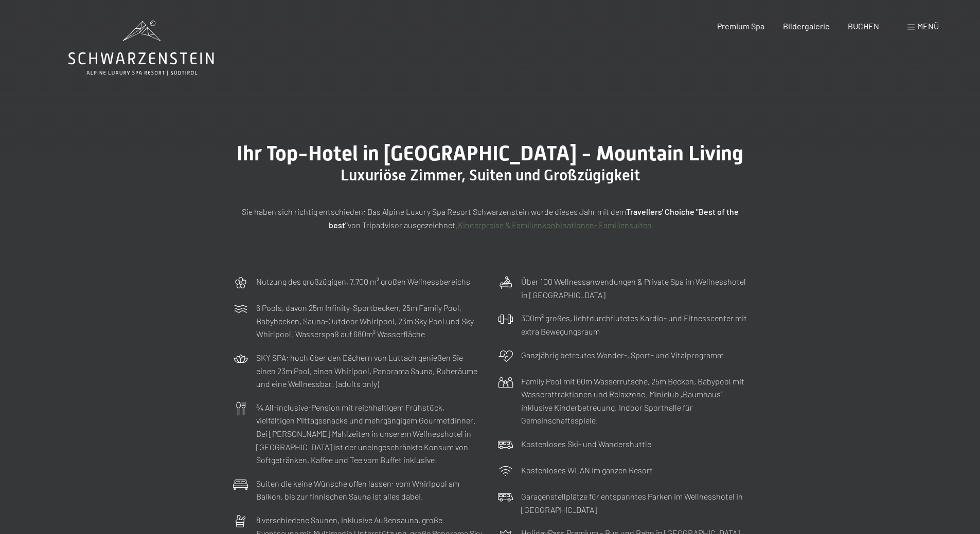  What do you see at coordinates (555, 225) in the screenshot?
I see `a: Kinderpreise & Familienkonbinationen- Familiensuiten` at bounding box center [555, 225].